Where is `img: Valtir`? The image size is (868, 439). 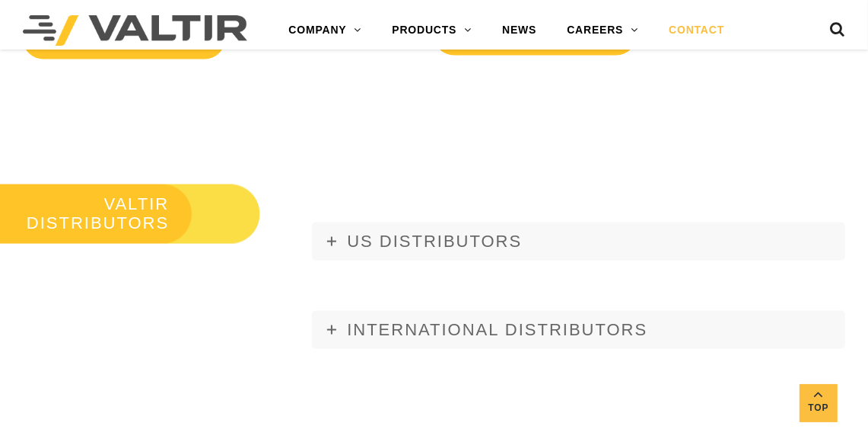
img: Valtir is located at coordinates (135, 30).